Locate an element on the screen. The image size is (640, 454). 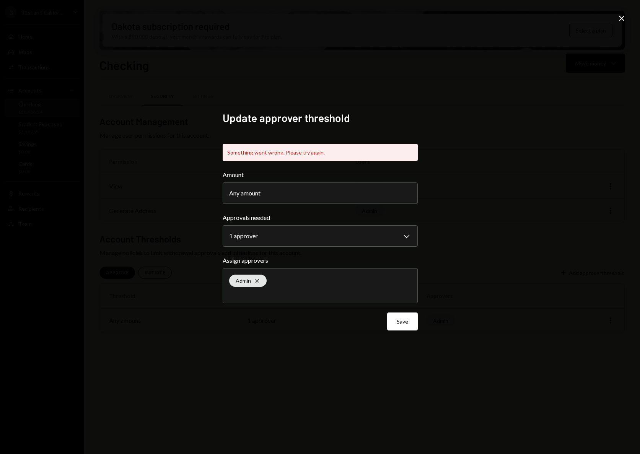
button: Save is located at coordinates (403, 322).